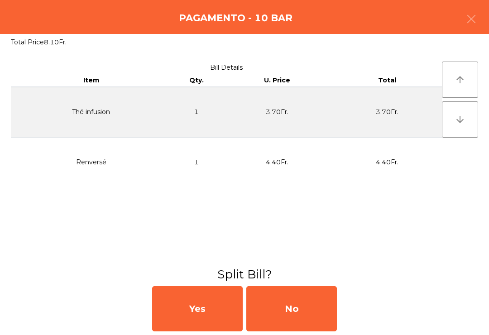  Describe the element at coordinates (91, 162) in the screenshot. I see `td: Renversé` at that location.